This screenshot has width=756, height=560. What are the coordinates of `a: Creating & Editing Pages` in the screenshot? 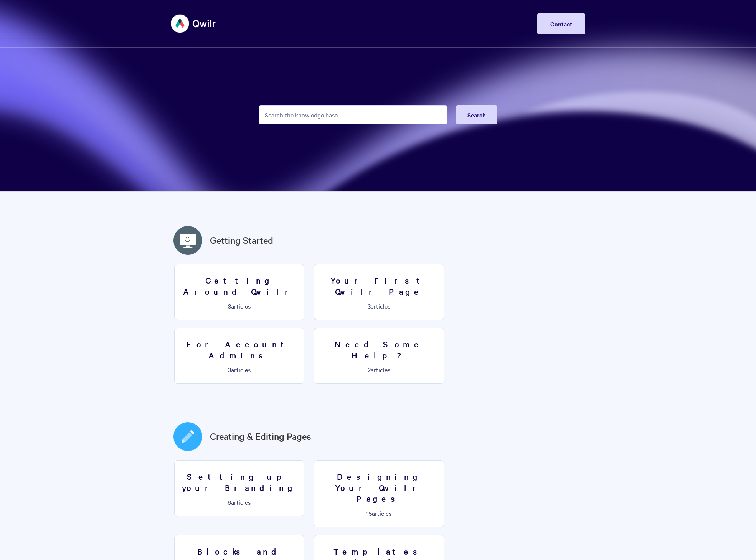 It's located at (261, 436).